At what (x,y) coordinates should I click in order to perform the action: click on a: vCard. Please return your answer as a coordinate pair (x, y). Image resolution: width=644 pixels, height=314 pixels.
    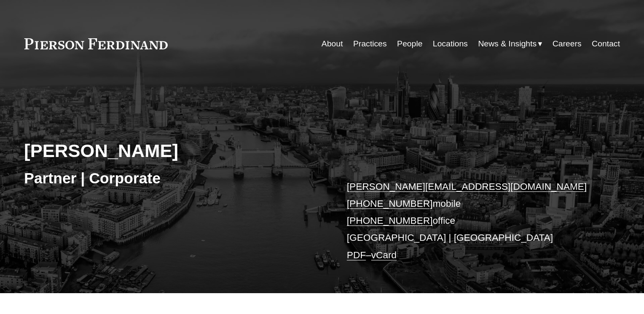
    Looking at the image, I should click on (384, 255).